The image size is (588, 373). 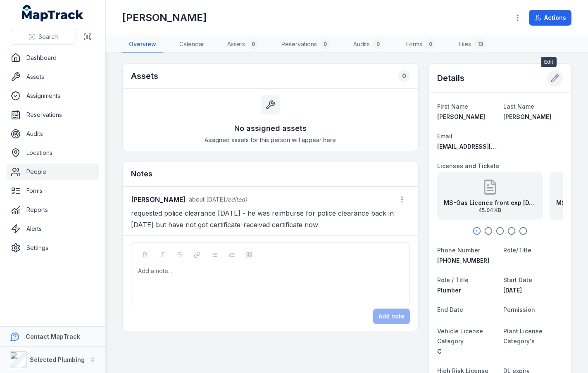 What do you see at coordinates (236, 199) in the screenshot?
I see `span: (edited)` at bounding box center [236, 199].